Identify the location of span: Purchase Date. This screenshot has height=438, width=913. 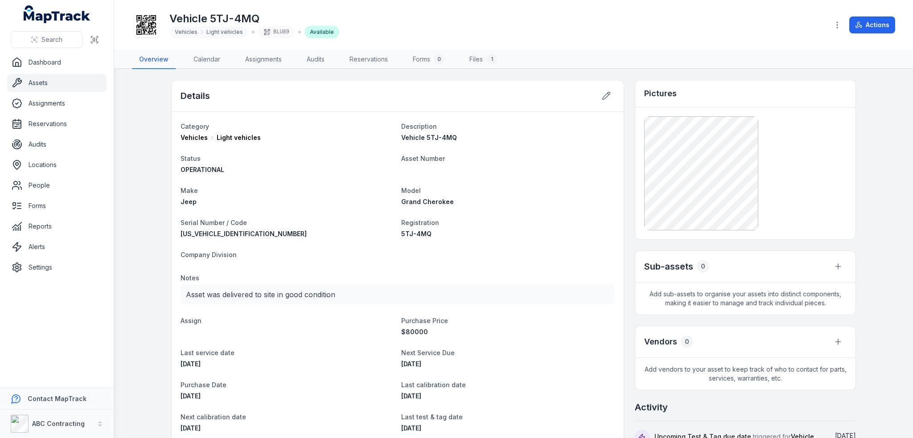
(203, 385).